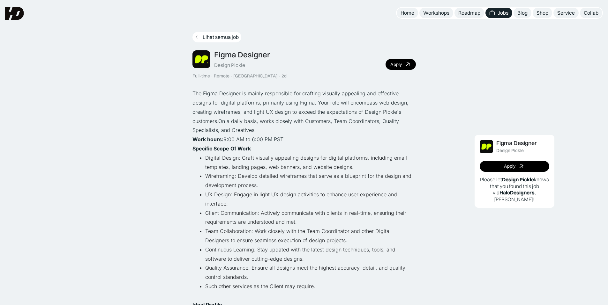 The width and height of the screenshot is (608, 305). I want to click on b: HaloDesigners, so click(517, 193).